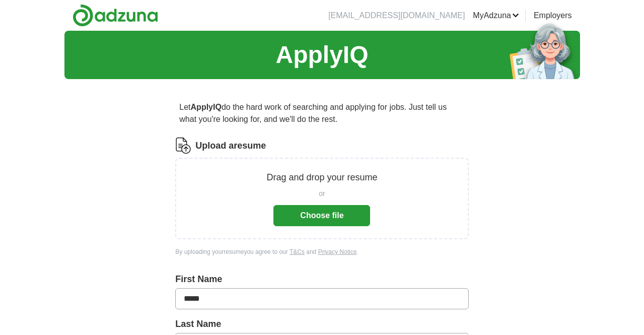 This screenshot has width=644, height=335. I want to click on a: MyAdzuna, so click(496, 16).